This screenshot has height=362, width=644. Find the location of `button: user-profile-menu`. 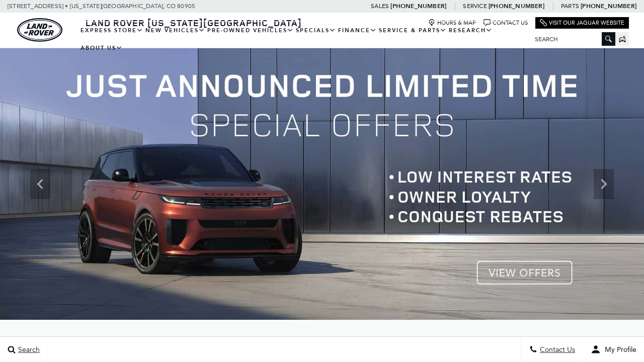

button: user-profile-menu is located at coordinates (613, 350).